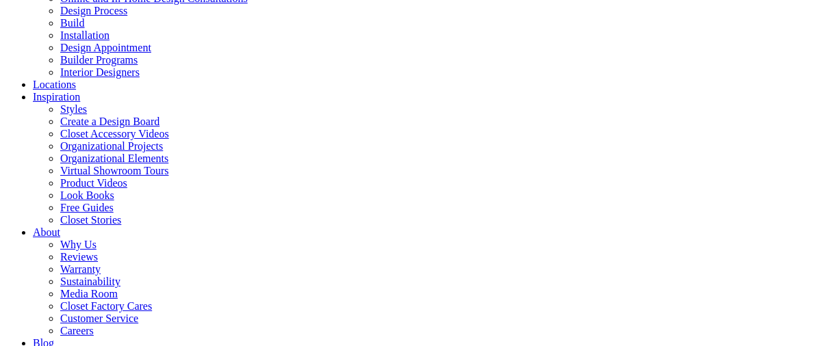 This screenshot has width=820, height=346. Describe the element at coordinates (94, 10) in the screenshot. I see `a: Design Process` at that location.